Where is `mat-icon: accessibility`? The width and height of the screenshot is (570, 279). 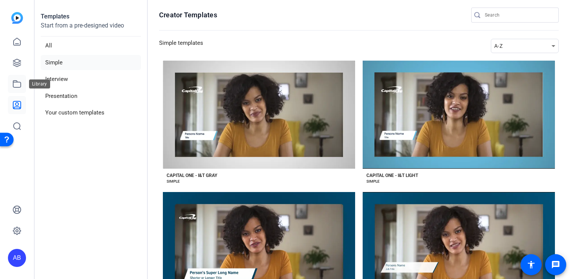 mat-icon: accessibility is located at coordinates (531, 265).